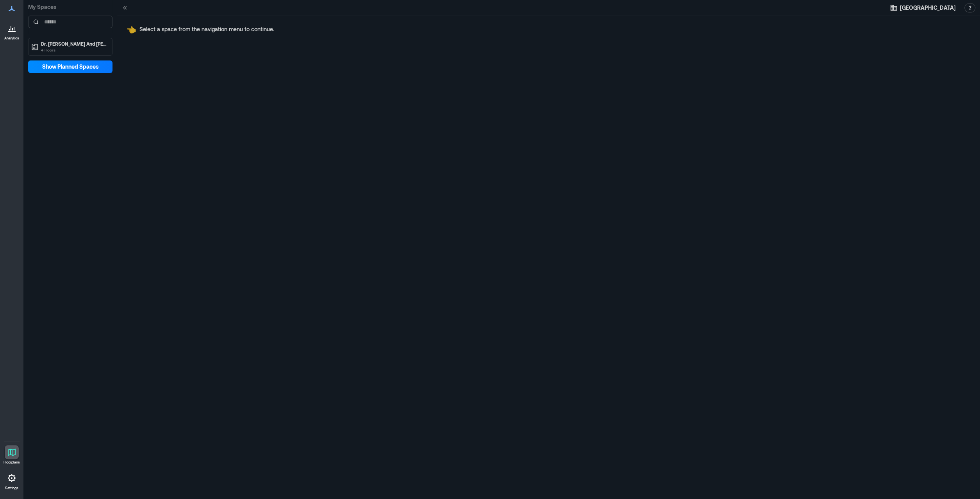 This screenshot has width=980, height=499. What do you see at coordinates (11, 488) in the screenshot?
I see `p: Settings` at bounding box center [11, 488].